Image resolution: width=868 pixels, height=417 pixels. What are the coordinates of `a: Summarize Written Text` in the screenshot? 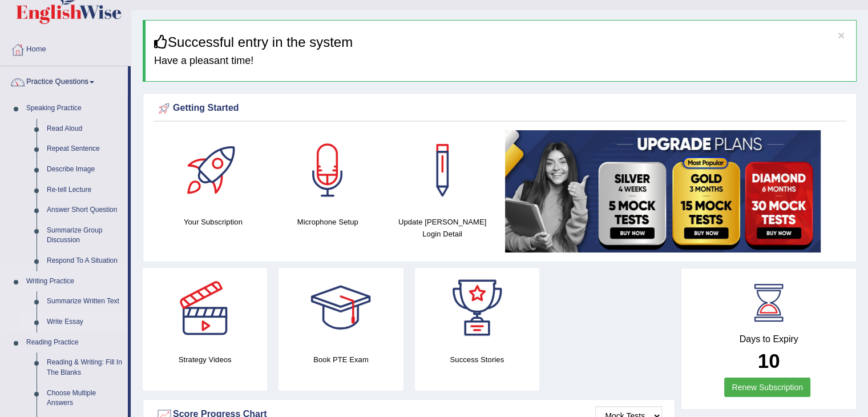 It's located at (84, 302).